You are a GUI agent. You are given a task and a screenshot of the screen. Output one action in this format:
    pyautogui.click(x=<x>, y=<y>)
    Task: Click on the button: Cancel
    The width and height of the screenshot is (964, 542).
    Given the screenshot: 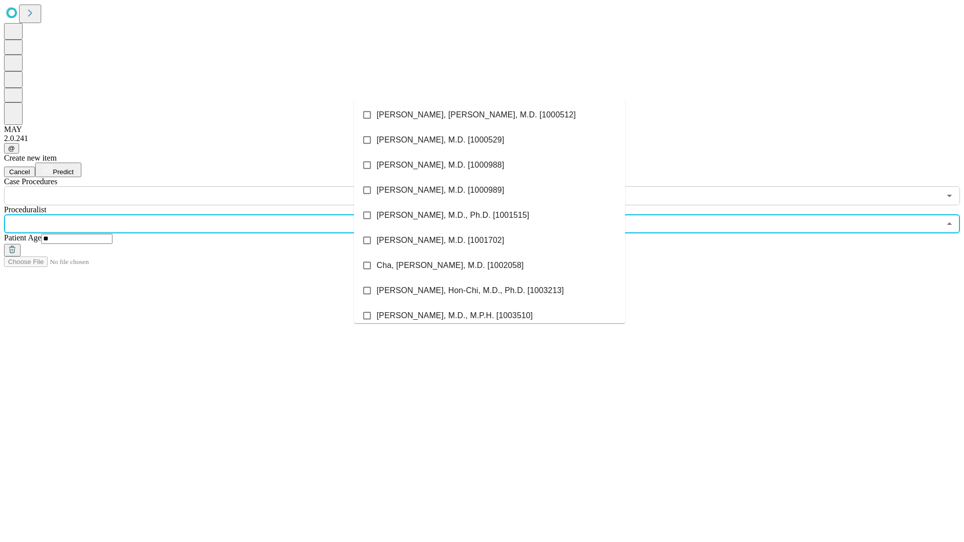 What is the action you would take?
    pyautogui.click(x=20, y=172)
    